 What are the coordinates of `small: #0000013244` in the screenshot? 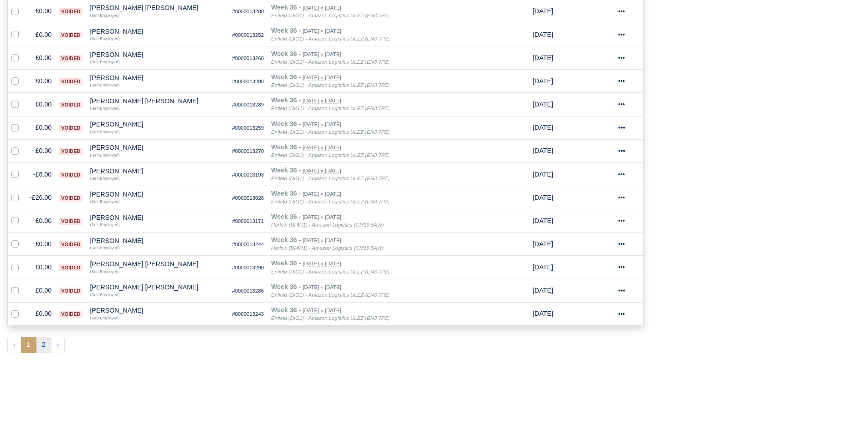 It's located at (248, 244).